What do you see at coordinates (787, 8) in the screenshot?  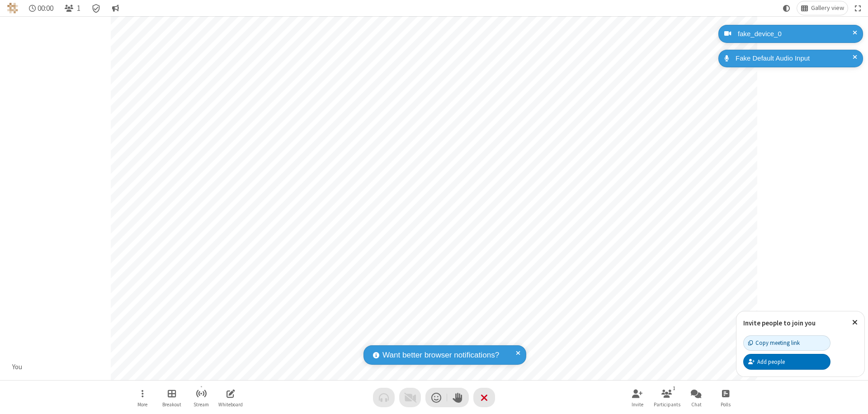 I see `button: Using system theme` at bounding box center [787, 8].